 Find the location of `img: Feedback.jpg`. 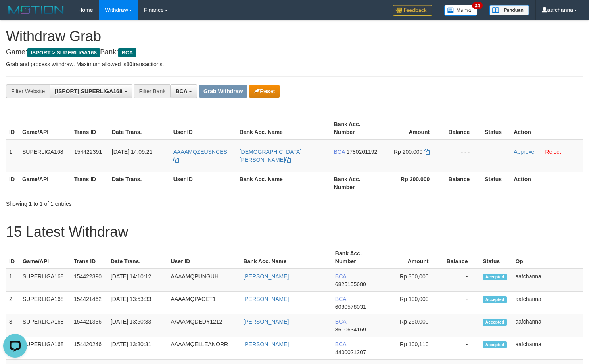

img: Feedback.jpg is located at coordinates (412, 10).